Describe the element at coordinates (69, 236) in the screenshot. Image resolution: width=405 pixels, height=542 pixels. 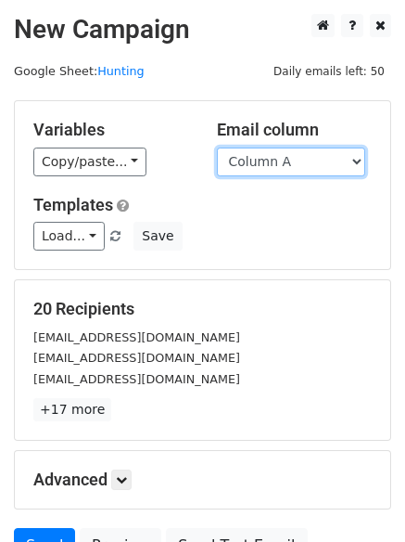
I see `a: Load...` at that location.